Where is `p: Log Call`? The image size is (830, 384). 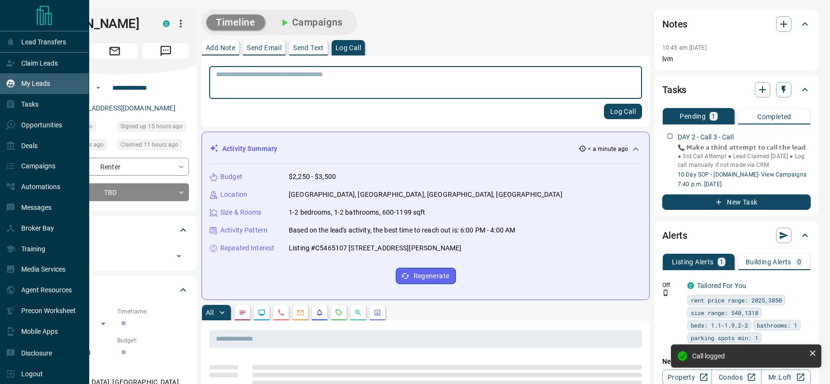
p: Log Call is located at coordinates (348, 48).